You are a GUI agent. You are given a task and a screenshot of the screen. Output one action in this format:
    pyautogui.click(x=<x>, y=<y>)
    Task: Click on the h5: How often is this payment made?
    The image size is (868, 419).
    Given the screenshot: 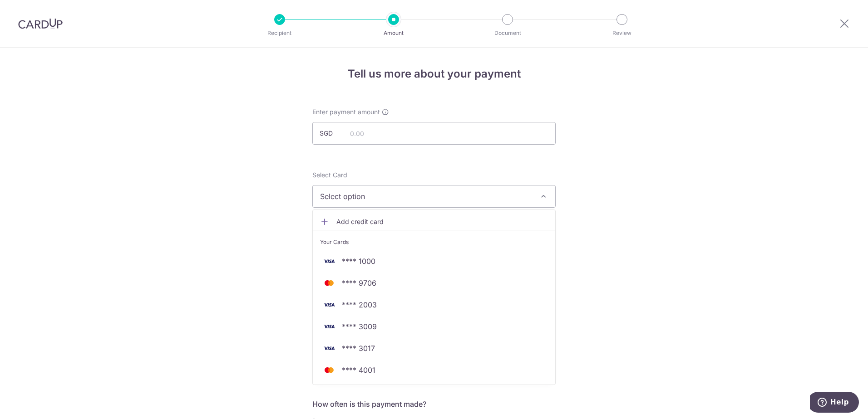 What is the action you would take?
    pyautogui.click(x=434, y=404)
    